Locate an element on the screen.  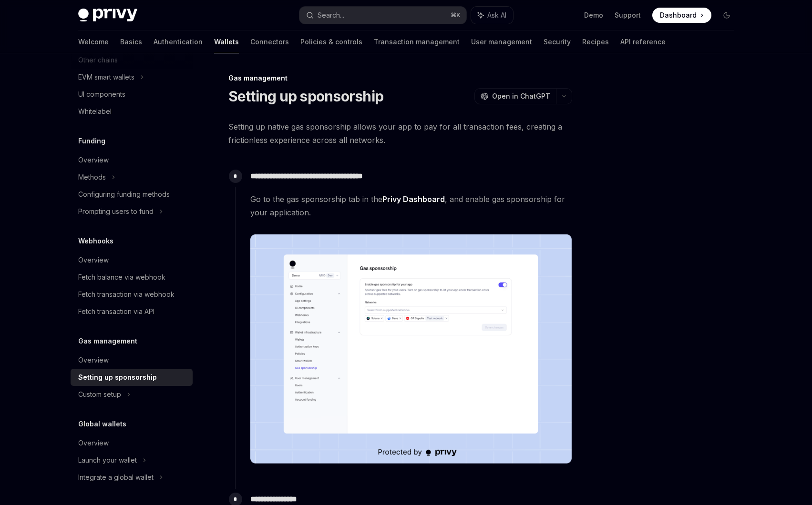
h5: Funding is located at coordinates (91, 141).